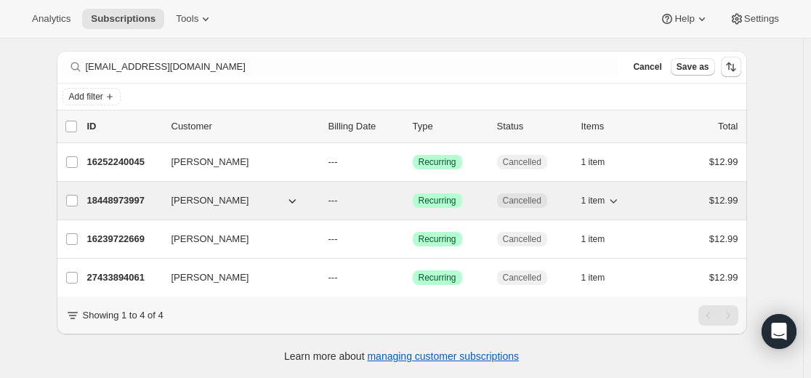 This screenshot has height=378, width=811. Describe the element at coordinates (401, 356) in the screenshot. I see `p: Learn more about` at that location.